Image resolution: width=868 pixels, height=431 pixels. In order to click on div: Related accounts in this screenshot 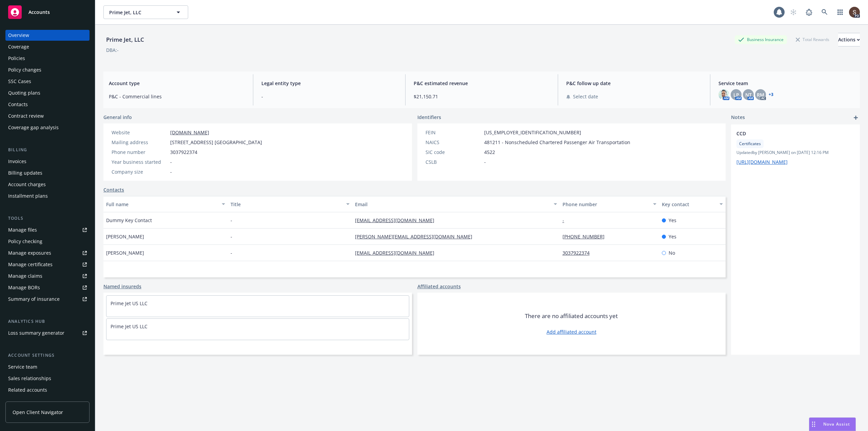, I will do `click(28, 390)`.